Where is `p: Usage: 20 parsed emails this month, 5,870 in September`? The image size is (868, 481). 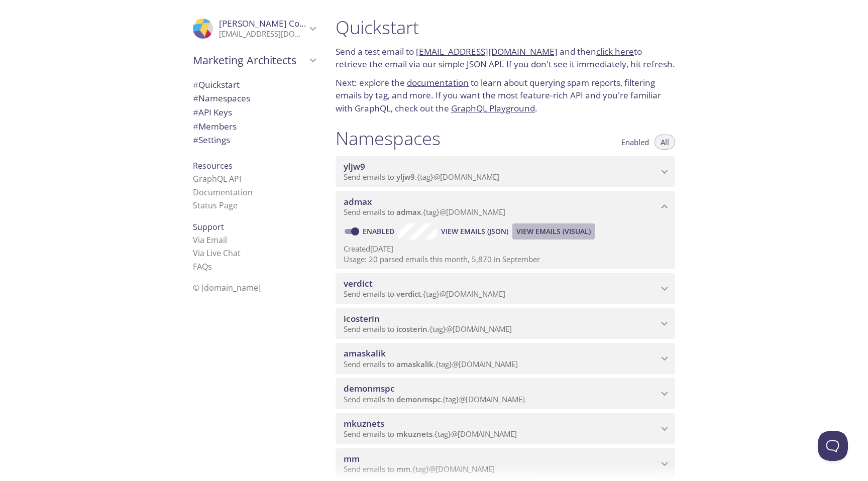 p: Usage: 20 parsed emails this month, 5,870 in September is located at coordinates (505, 259).